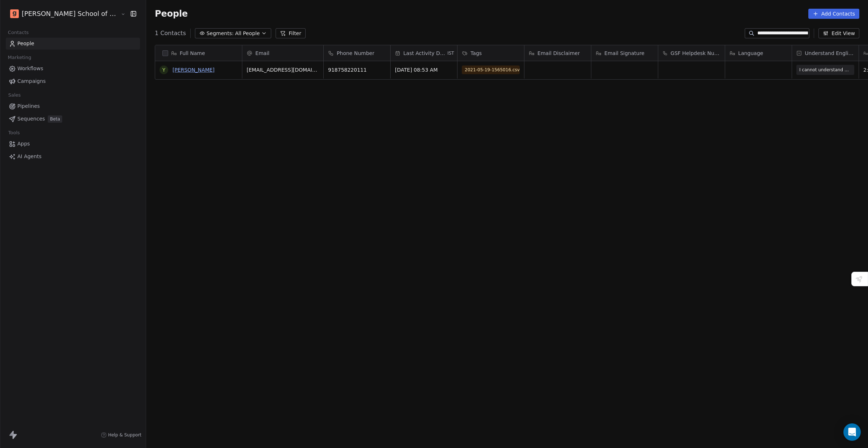 This screenshot has width=868, height=448. I want to click on span: All People, so click(247, 34).